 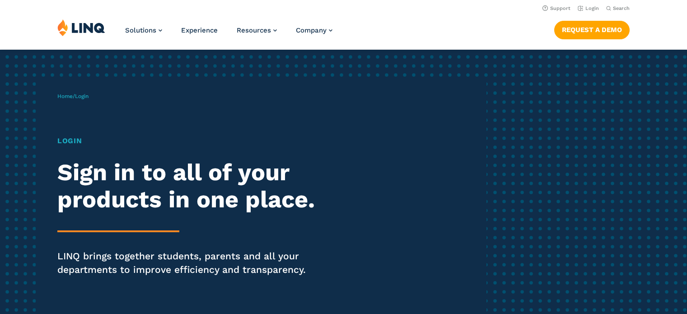 What do you see at coordinates (199, 30) in the screenshot?
I see `span: Experience` at bounding box center [199, 30].